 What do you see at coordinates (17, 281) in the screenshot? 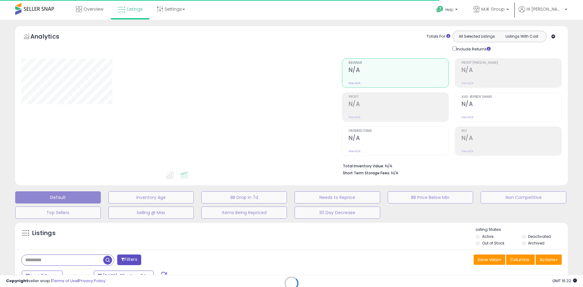
I see `strong: Copyright` at bounding box center [17, 281].